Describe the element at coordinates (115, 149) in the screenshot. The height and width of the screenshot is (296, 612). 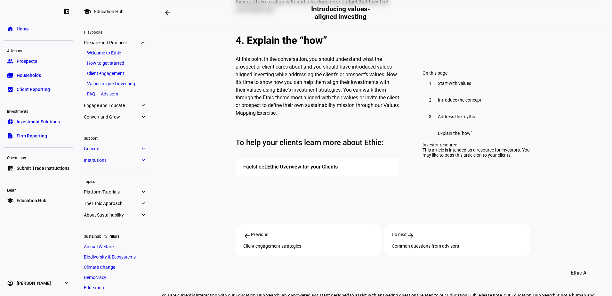
I see `a: Generalexpand_more` at that location.